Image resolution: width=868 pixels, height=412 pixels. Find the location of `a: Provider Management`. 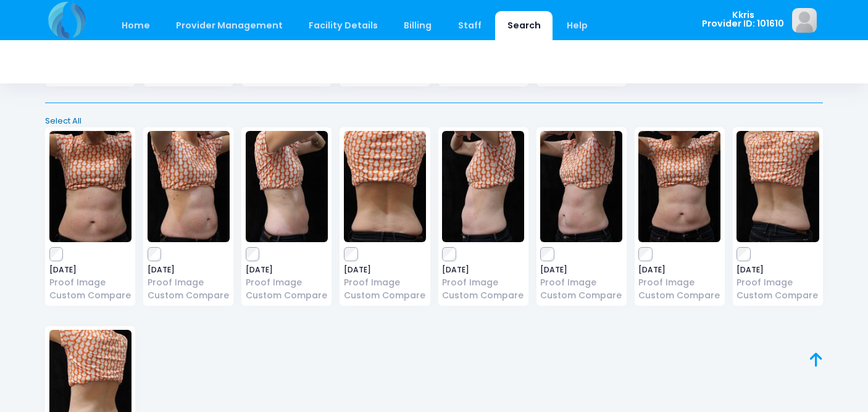

a: Provider Management is located at coordinates (229, 26).